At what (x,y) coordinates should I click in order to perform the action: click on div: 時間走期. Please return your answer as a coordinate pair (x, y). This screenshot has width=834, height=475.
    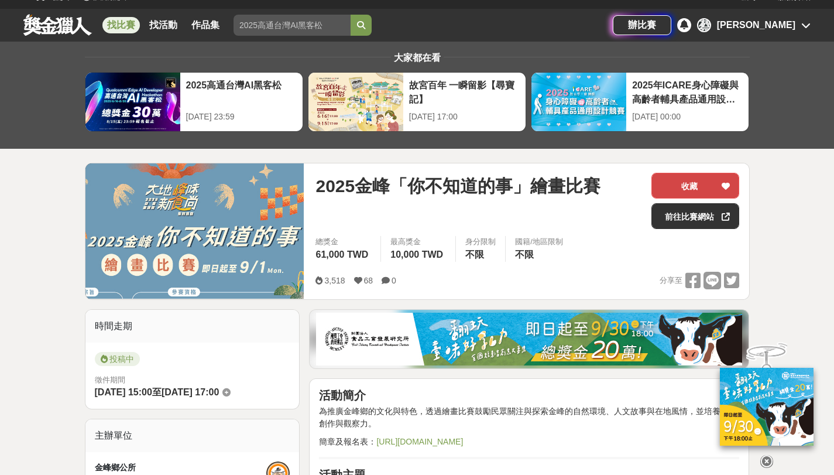
    Looking at the image, I should click on (193, 326).